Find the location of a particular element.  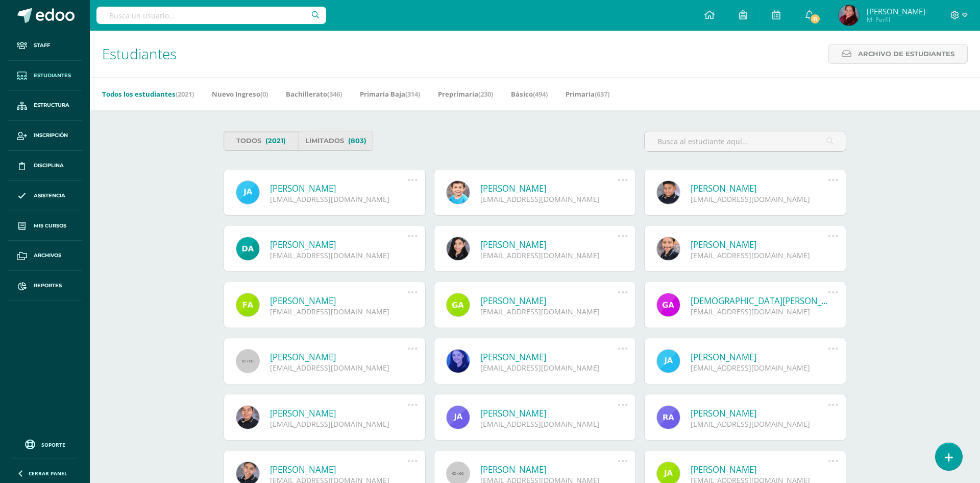

span: Soporte is located at coordinates (53, 445).